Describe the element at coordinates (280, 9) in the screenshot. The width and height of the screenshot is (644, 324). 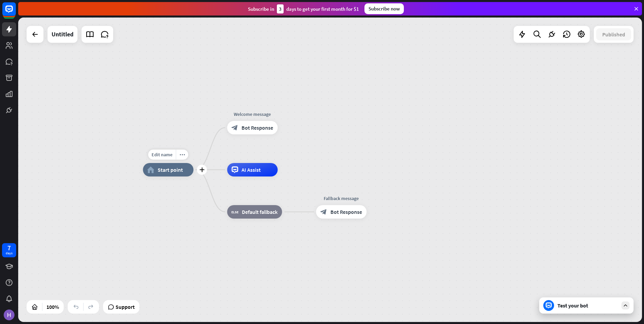
I see `div: 3` at that location.